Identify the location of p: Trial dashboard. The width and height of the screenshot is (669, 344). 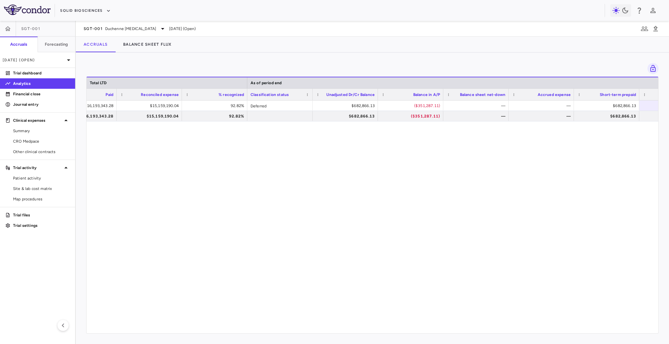
(41, 73).